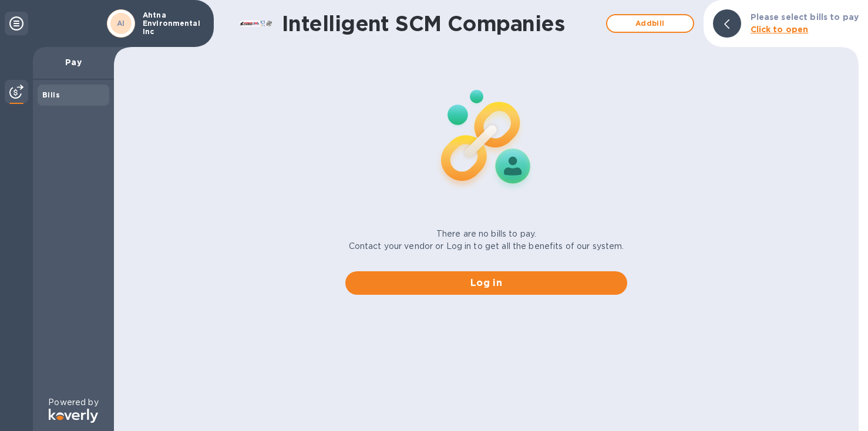 Image resolution: width=868 pixels, height=431 pixels. I want to click on p: Pay, so click(74, 62).